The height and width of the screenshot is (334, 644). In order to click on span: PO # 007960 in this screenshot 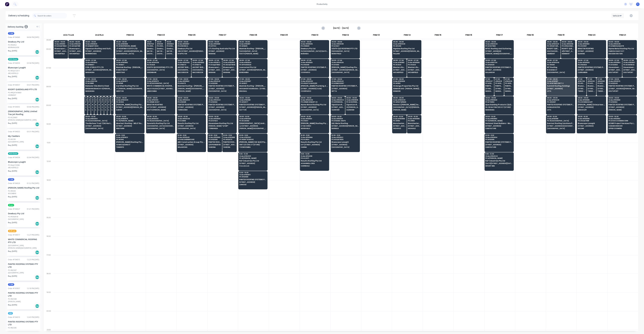, I will do `click(499, 46)`.